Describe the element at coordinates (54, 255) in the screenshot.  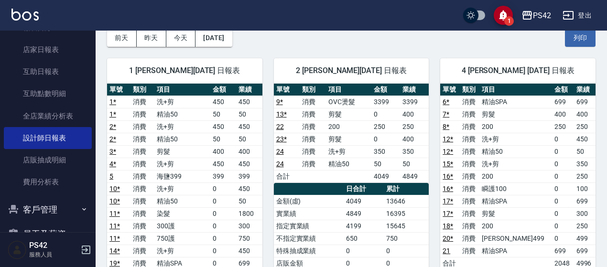
I see `p: 服務人員` at that location.